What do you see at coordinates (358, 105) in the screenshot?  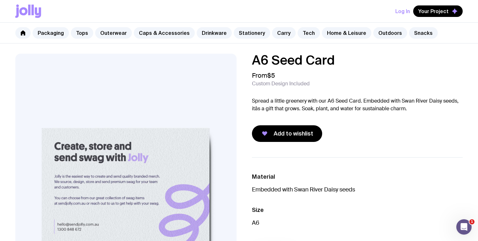 I see `p: Spread a little greenery with our A6 Seed Card. Embedded with Swan River Daisy seeds, itâs a gift...` at bounding box center [358, 105].